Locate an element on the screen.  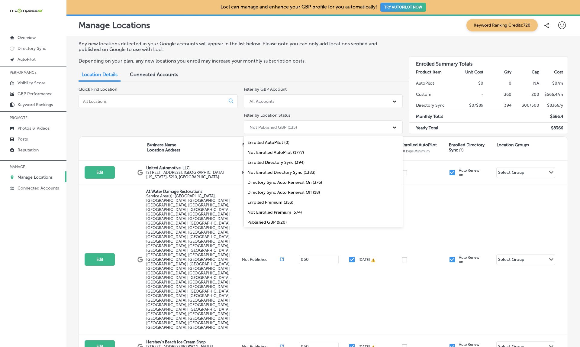
p: Enrolled AutoPilot is located at coordinates (419, 145).